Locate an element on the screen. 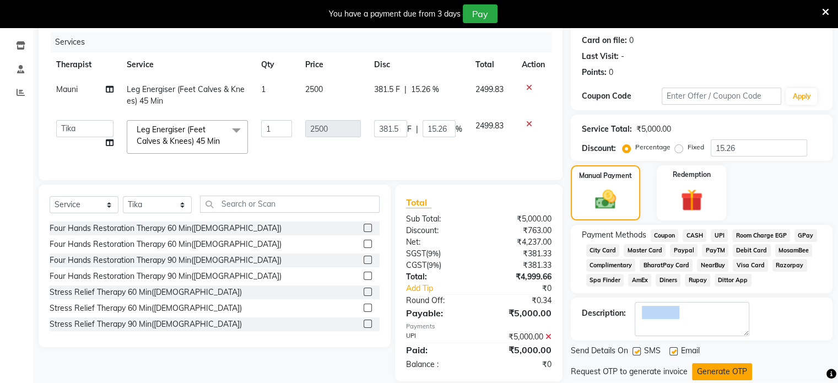 This screenshot has width=838, height=383. div: UPI is located at coordinates (438, 337).